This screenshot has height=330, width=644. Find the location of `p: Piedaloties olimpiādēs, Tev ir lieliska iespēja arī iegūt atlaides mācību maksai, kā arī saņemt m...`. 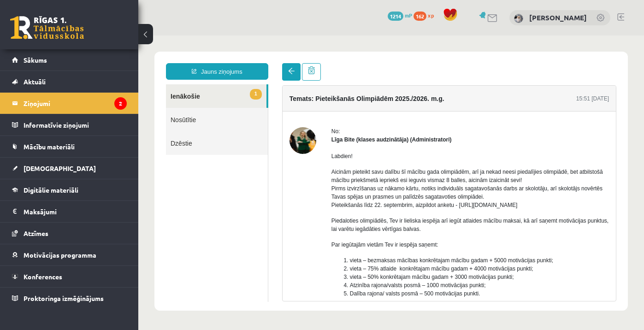

p: Piedaloties olimpiādēs, Tev ir lieliska iespēja arī iegūt atlaides mācību maksai, kā arī saņemt m... is located at coordinates (332, 190).